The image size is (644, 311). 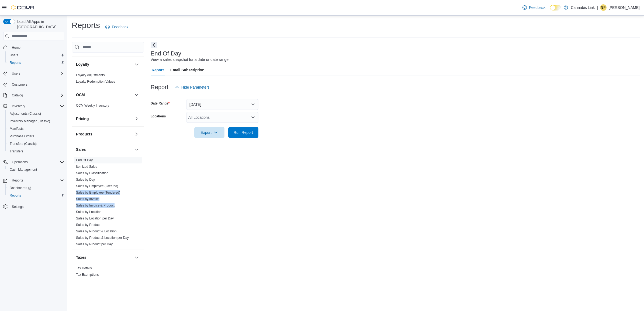 I want to click on a: Feedback, so click(x=117, y=27).